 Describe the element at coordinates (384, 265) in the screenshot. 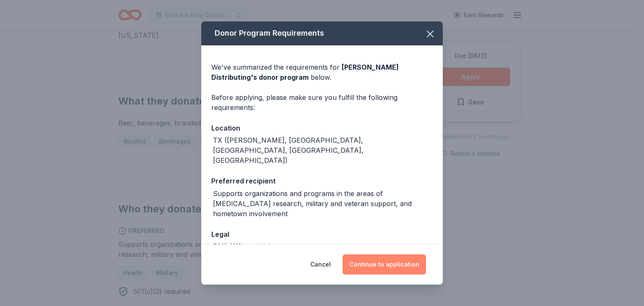

I see `button: Continue to application` at that location.